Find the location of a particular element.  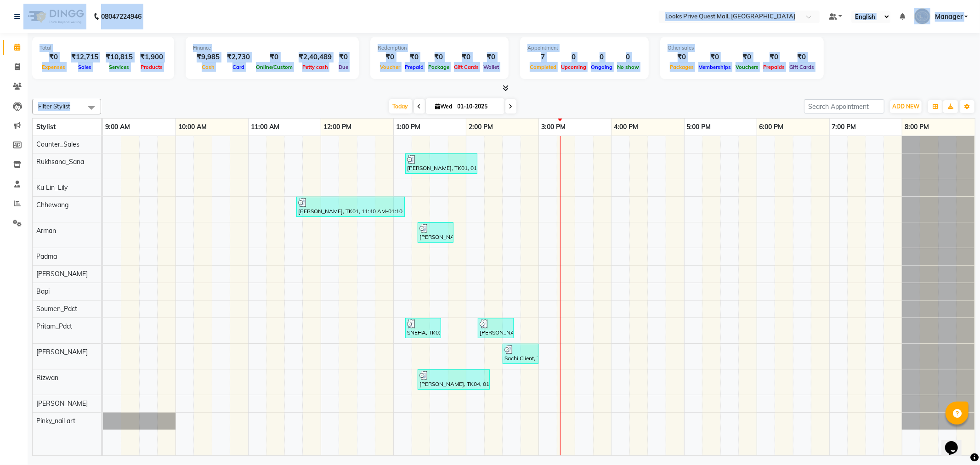

span: Counter_Sales is located at coordinates (58, 144).